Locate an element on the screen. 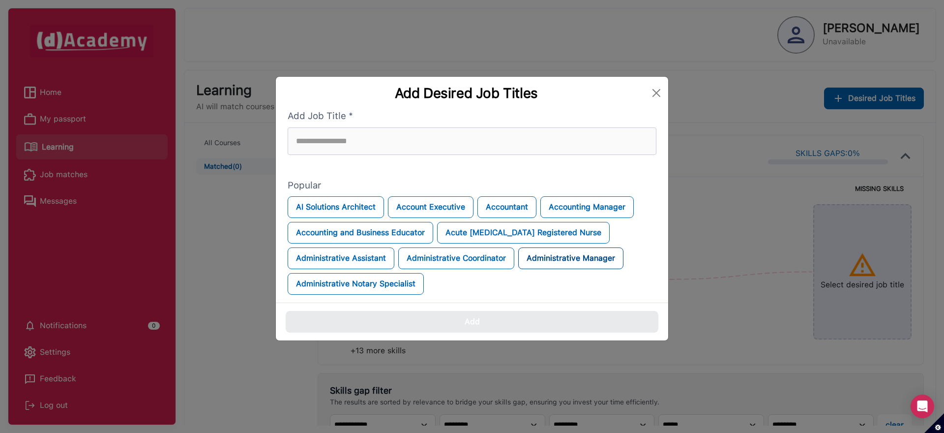 The height and width of the screenshot is (433, 944). button: Administrative Assistant is located at coordinates (341, 258).